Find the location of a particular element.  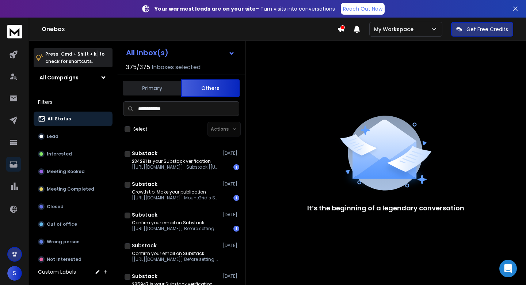

p: Not Interested is located at coordinates (64, 259).